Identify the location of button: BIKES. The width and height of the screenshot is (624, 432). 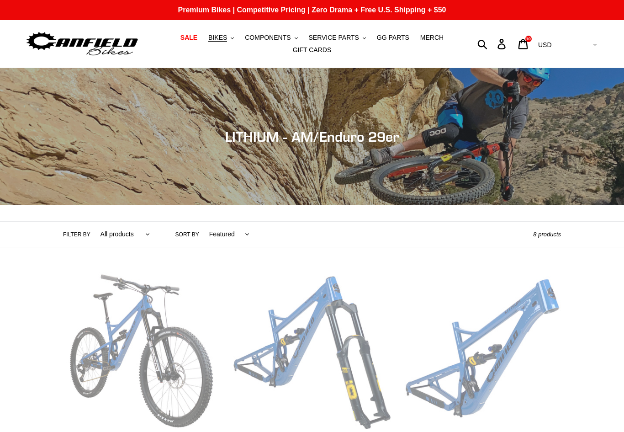
(221, 37).